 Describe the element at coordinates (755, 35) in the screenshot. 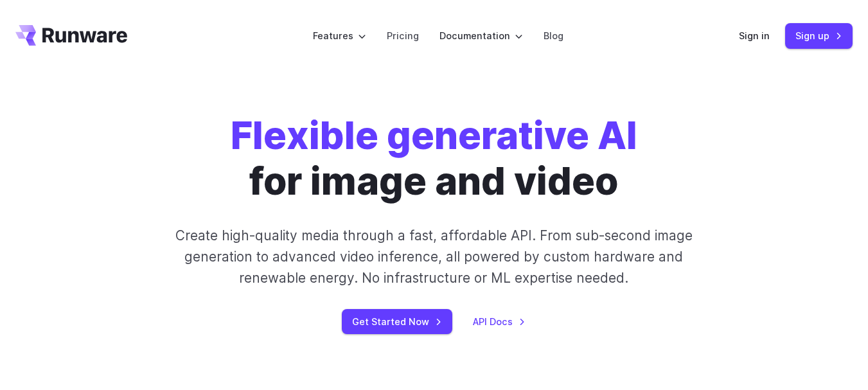

I see `a: Sign in` at that location.